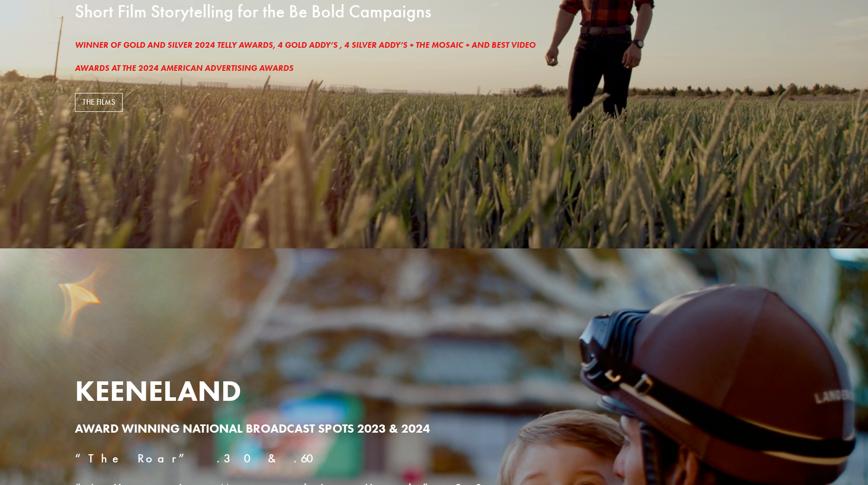 This screenshot has width=868, height=485. I want to click on strong: AWARD WINNING NATIONAL BROADCAST SPOTS 2023 & 2024, so click(253, 428).